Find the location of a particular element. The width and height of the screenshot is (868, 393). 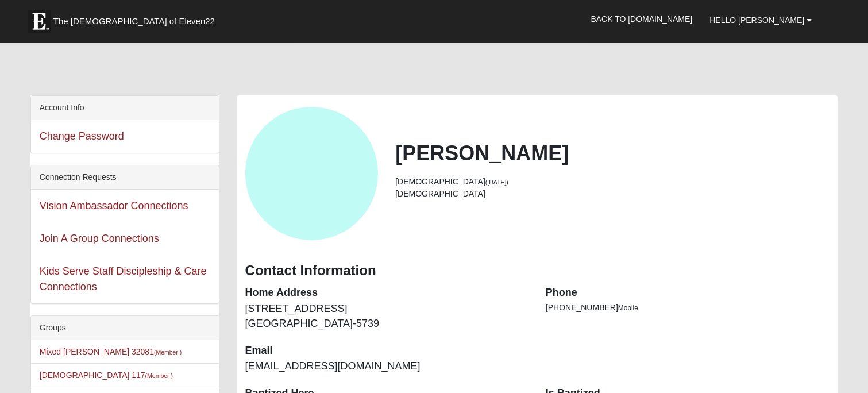

span: Mobile is located at coordinates (628, 308).